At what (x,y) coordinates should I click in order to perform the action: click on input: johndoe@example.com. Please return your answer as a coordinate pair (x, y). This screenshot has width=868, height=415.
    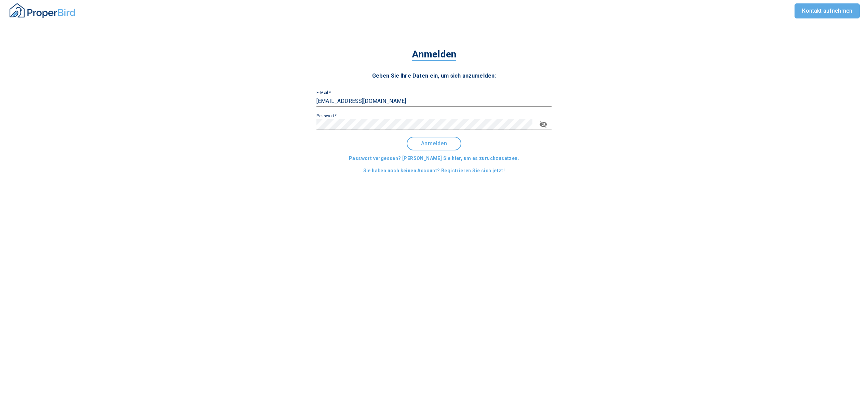
    Looking at the image, I should click on (434, 101).